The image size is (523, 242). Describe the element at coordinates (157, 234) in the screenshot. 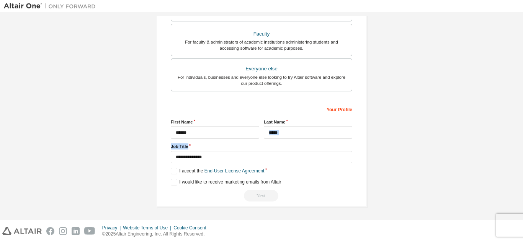

I see `p: © 2025 Altair Engineering, Inc. All Rights Reserved.` at that location.